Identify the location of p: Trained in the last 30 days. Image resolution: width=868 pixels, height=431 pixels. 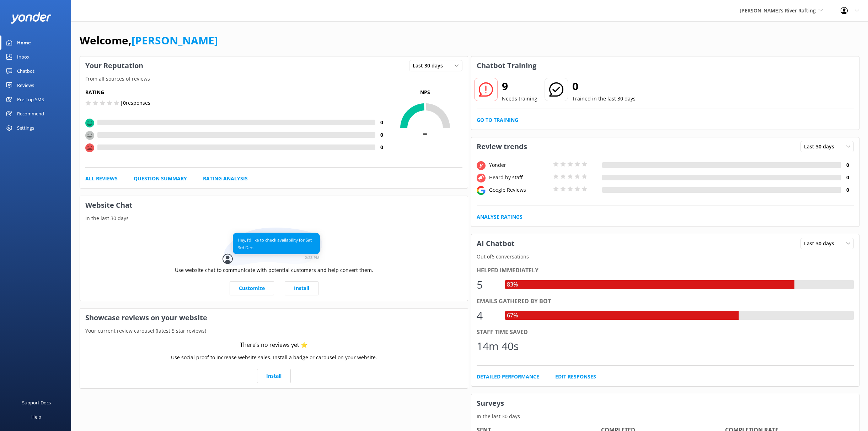
(604, 99).